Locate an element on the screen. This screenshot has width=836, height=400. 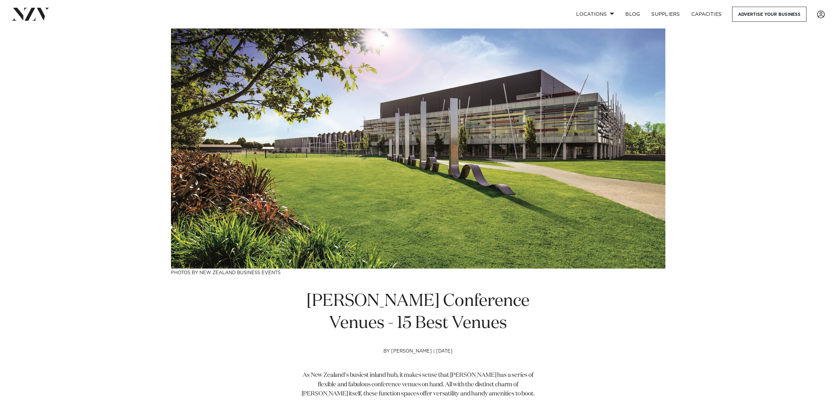
a: Advertise your business is located at coordinates (770, 14).